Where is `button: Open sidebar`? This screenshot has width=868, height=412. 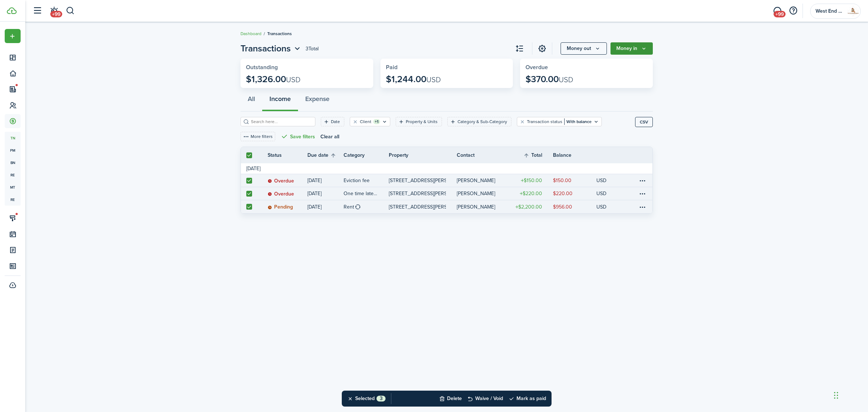 button: Open sidebar is located at coordinates (37, 11).